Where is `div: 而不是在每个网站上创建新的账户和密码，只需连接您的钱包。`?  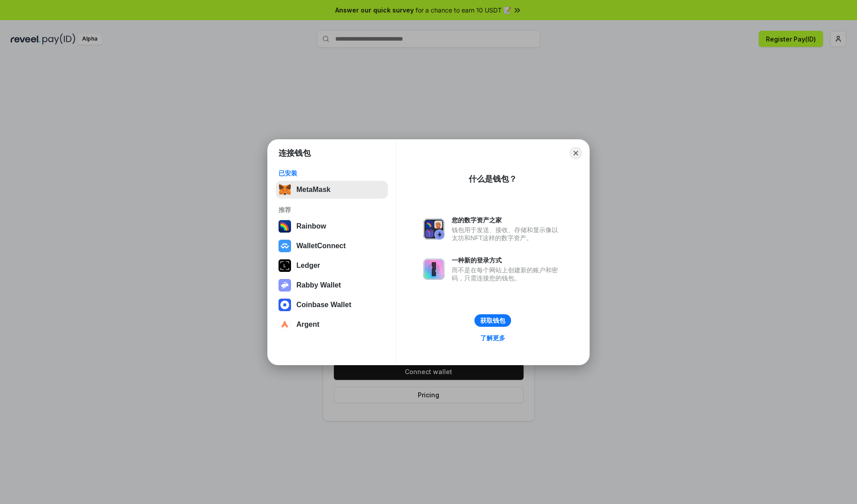
div: 而不是在每个网站上创建新的账户和密码，只需连接您的钱包。 is located at coordinates (507, 274).